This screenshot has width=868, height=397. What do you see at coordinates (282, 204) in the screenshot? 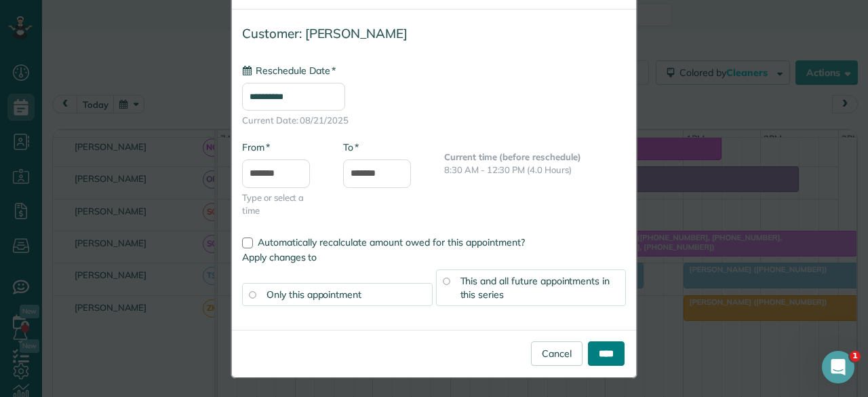
I see `span: Type or select a time` at bounding box center [282, 204].